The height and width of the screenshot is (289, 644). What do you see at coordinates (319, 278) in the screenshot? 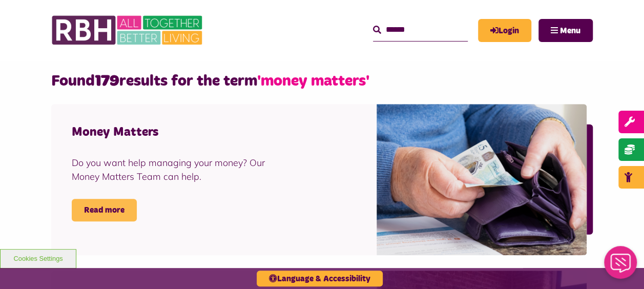
I see `button: Language & Accessibility` at bounding box center [319, 278].